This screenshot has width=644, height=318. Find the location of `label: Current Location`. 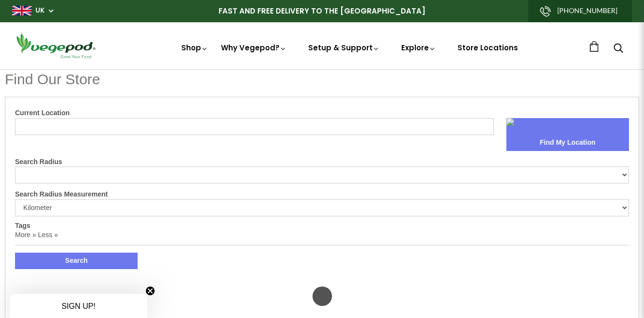

label: Current Location is located at coordinates (322, 113).